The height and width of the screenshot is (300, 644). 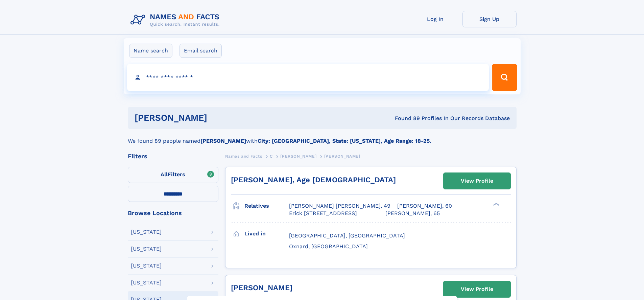 What do you see at coordinates (267, 206) in the screenshot?
I see `h3: Relatives` at bounding box center [267, 206].